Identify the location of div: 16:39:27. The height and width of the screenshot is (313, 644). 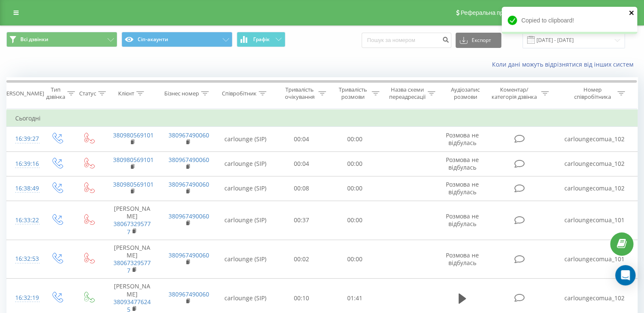
(24, 139).